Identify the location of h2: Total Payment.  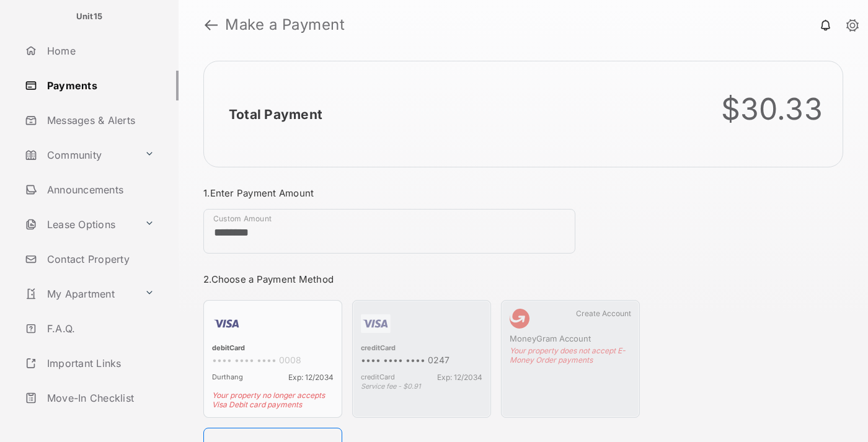
(275, 114).